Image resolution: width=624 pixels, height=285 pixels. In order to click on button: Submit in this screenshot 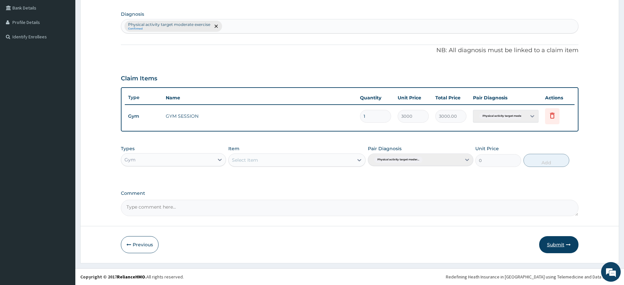, I will do `click(559, 244)`.